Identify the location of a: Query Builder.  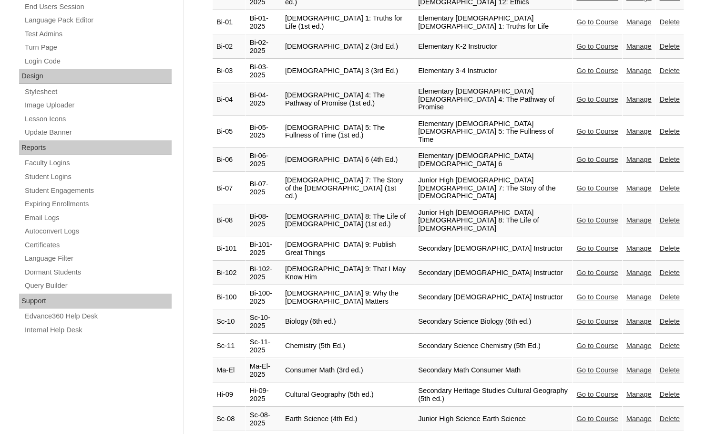
(98, 285).